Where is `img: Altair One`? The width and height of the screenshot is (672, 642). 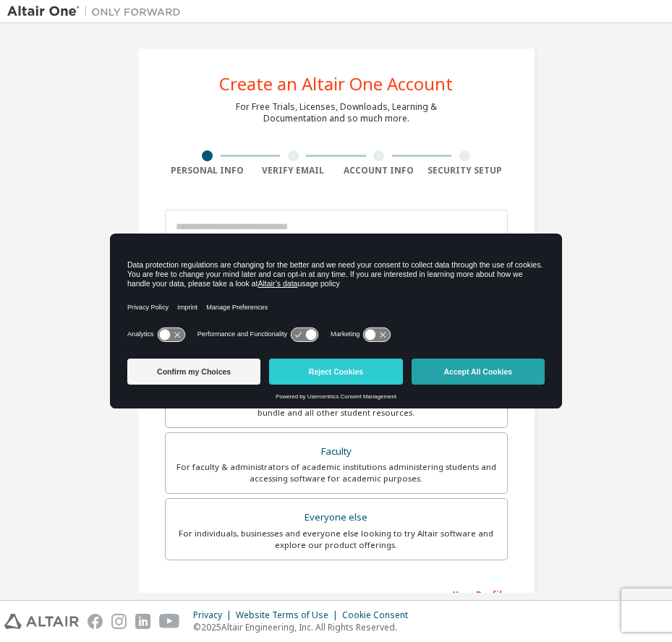 img: Altair One is located at coordinates (98, 12).